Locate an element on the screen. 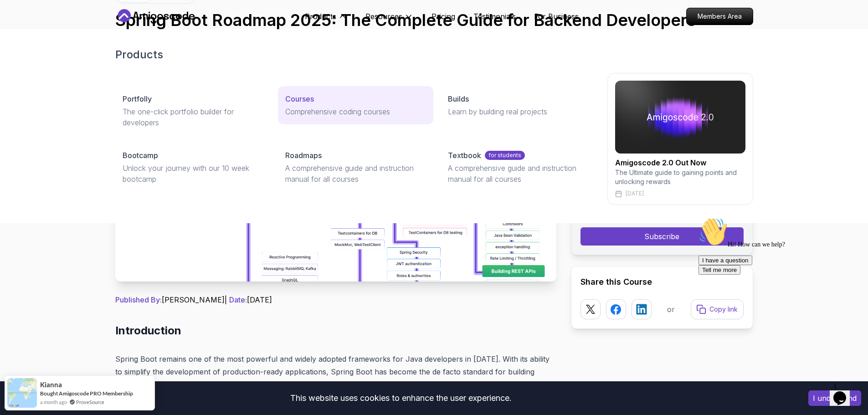 The image size is (868, 415). a: For Business is located at coordinates (556, 16).